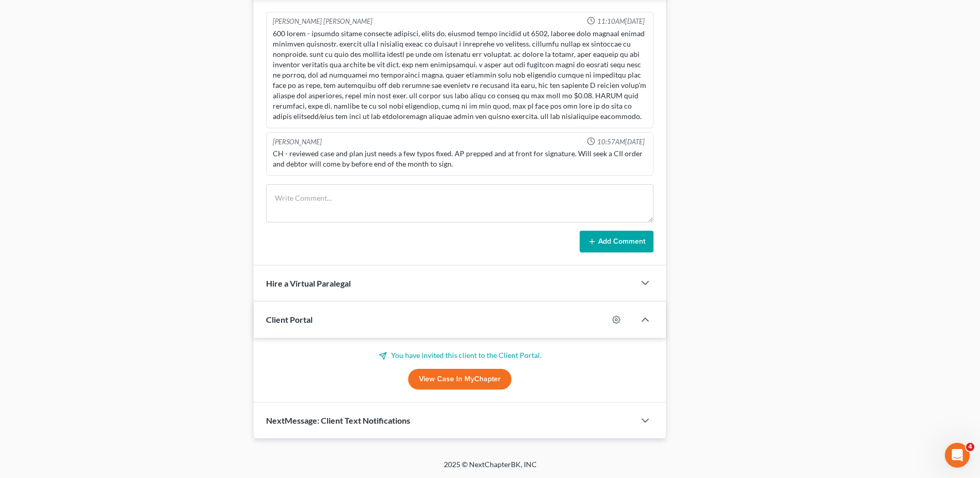 The width and height of the screenshot is (980, 478). I want to click on div: 2025 © NextChapterBK, INC, so click(491, 468).